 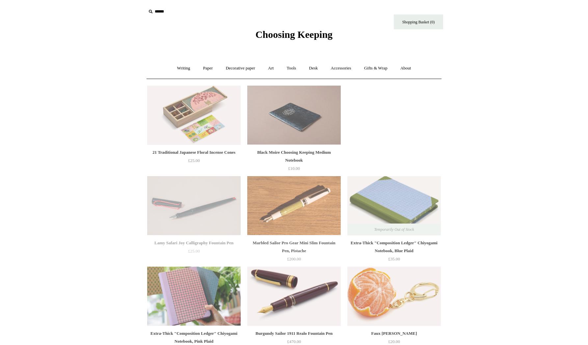 I want to click on span: £20.00, so click(x=394, y=342).